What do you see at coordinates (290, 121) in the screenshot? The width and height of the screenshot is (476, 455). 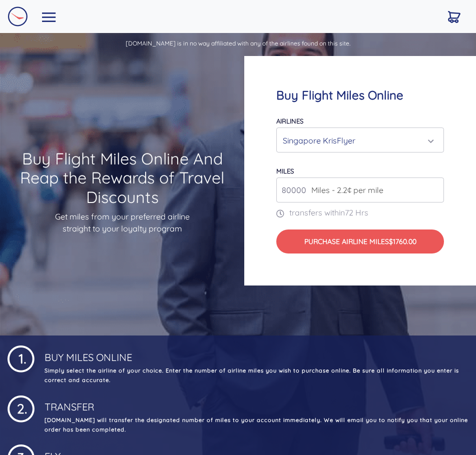 I see `label: Airlines` at bounding box center [290, 121].